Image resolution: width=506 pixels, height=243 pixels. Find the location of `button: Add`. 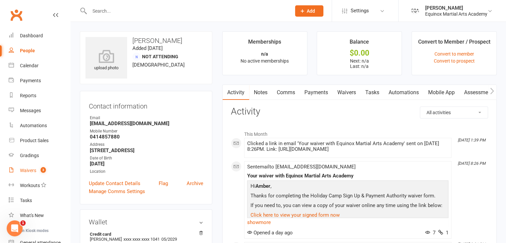

button: Add is located at coordinates (309, 11).